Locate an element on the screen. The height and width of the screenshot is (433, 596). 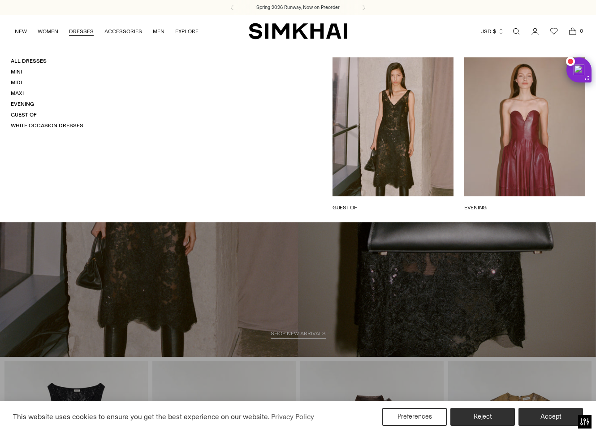
button: Preferences is located at coordinates (414, 417).